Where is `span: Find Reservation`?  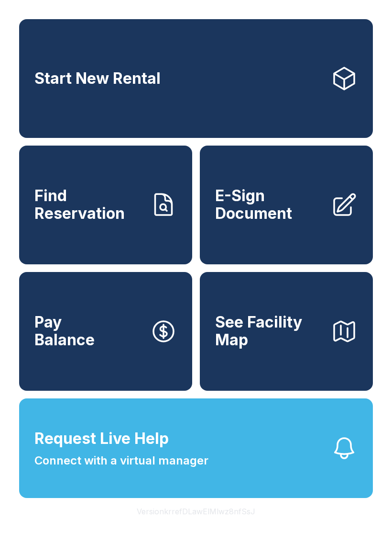
span: Find Reservation is located at coordinates (89, 205).